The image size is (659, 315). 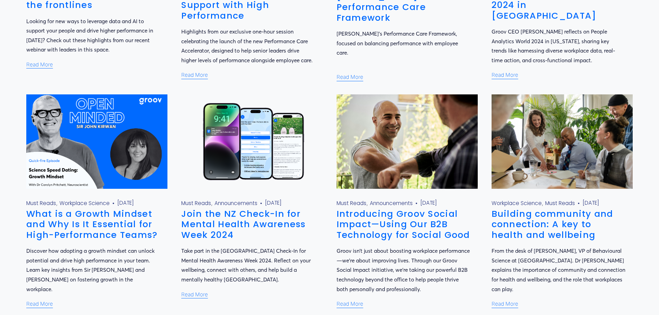 What do you see at coordinates (407, 142) in the screenshot?
I see `img: Introducing Groov Social Impact—Using Our B2B Technology for Social Good` at bounding box center [407, 142].